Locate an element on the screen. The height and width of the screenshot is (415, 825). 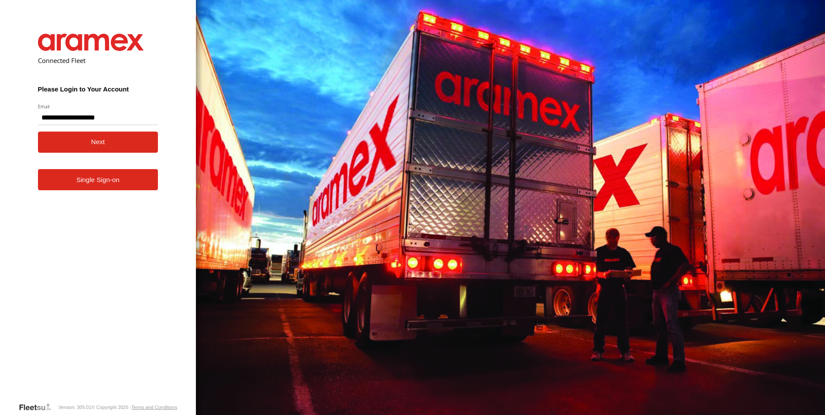
label: Email is located at coordinates (98, 106).